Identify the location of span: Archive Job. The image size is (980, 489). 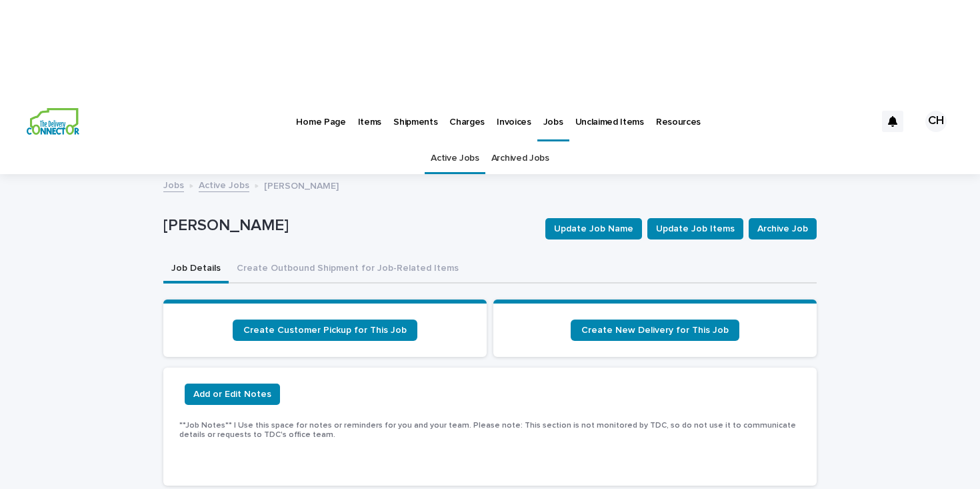
(782, 229).